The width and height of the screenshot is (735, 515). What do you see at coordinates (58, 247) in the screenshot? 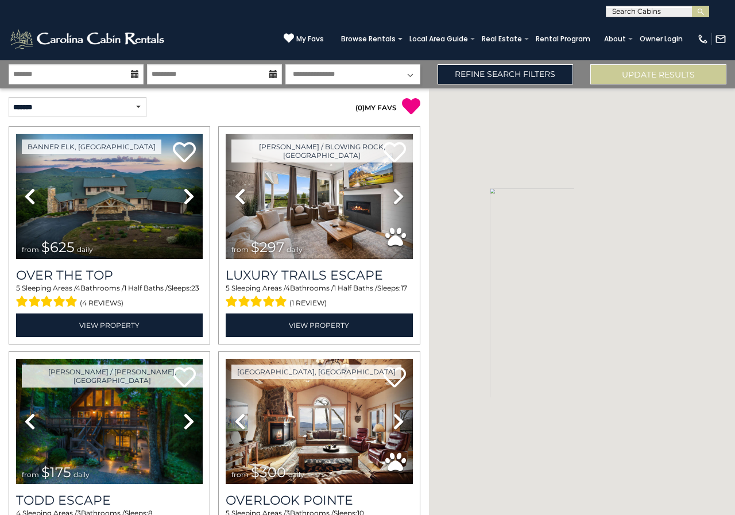
I see `span: $625` at bounding box center [58, 247].